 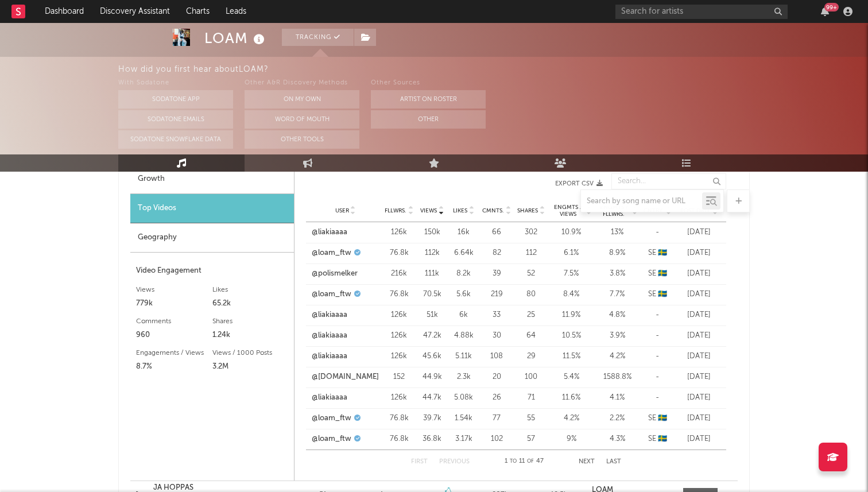 What do you see at coordinates (250, 367) in the screenshot?
I see `div: 3.2M` at bounding box center [250, 367].